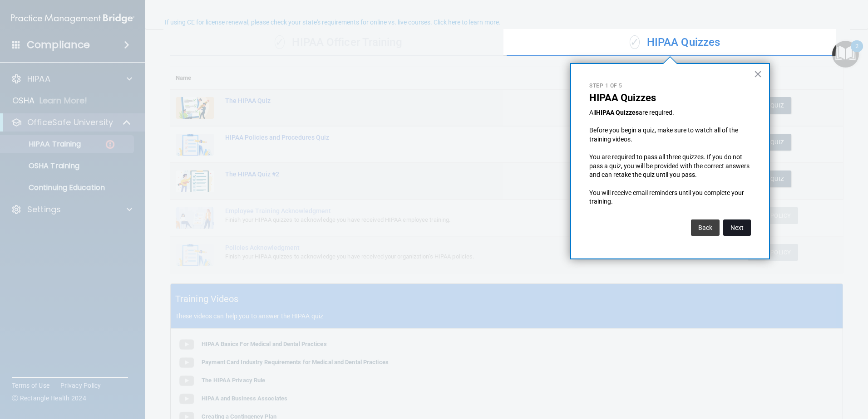 The width and height of the screenshot is (868, 419). I want to click on button: Next, so click(737, 228).